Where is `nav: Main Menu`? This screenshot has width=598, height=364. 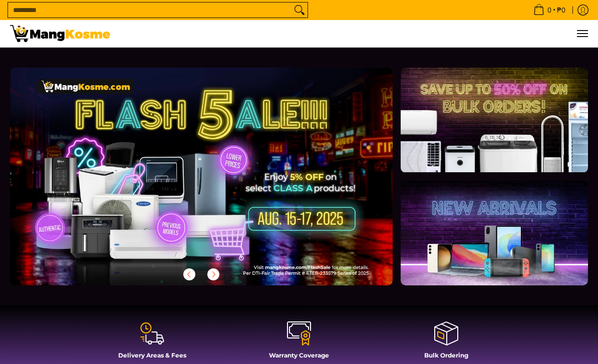
nav: Main Menu is located at coordinates (354, 34).